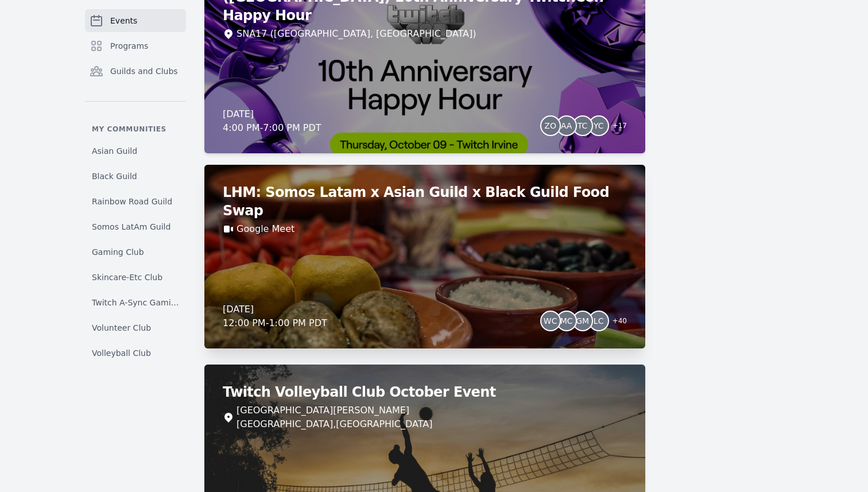 This screenshot has width=868, height=492. What do you see at coordinates (135, 129) in the screenshot?
I see `p: My communities` at bounding box center [135, 129].